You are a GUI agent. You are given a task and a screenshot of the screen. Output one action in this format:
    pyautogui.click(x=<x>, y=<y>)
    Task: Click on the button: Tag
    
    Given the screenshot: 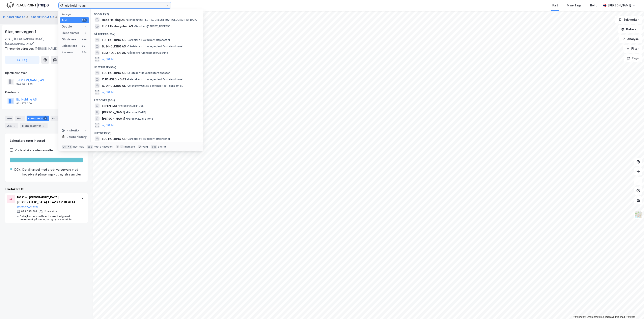 What is the action you would take?
    pyautogui.click(x=22, y=60)
    